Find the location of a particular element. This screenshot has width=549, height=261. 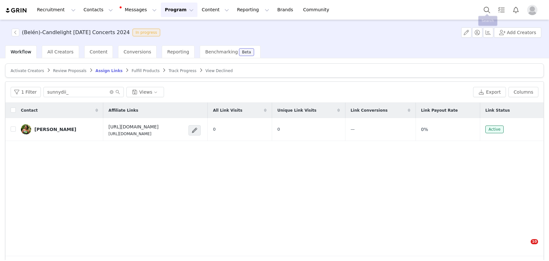

i: icon: search is located at coordinates (118, 92).